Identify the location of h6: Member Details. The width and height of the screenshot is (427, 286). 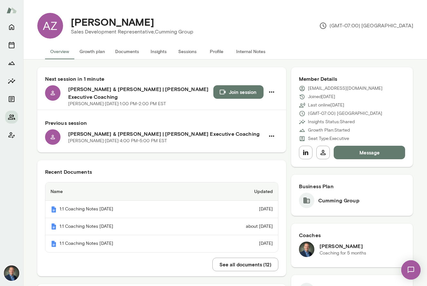
(352, 79).